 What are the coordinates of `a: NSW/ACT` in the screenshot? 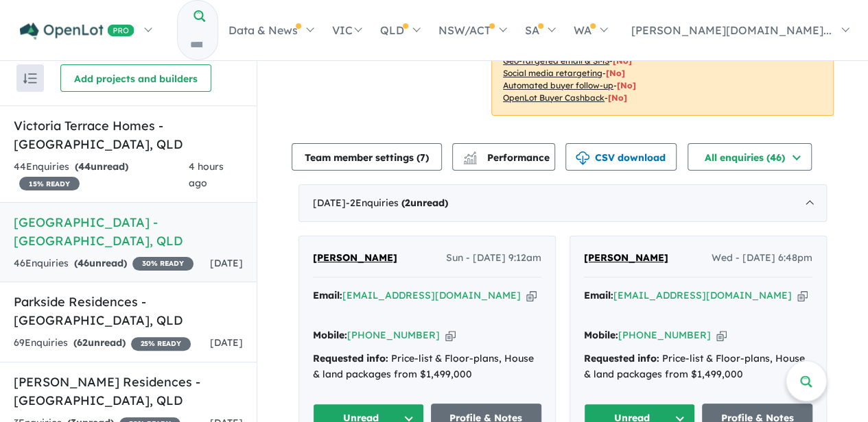 It's located at (472, 31).